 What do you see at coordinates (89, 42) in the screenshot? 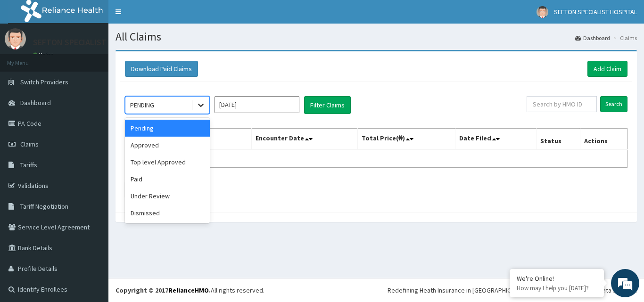
I see `p: SEFTON SPECIALIST HOSPITAL` at bounding box center [89, 42].